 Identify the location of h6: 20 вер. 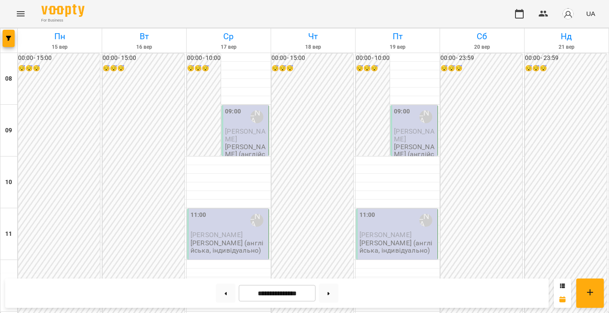
(482, 47).